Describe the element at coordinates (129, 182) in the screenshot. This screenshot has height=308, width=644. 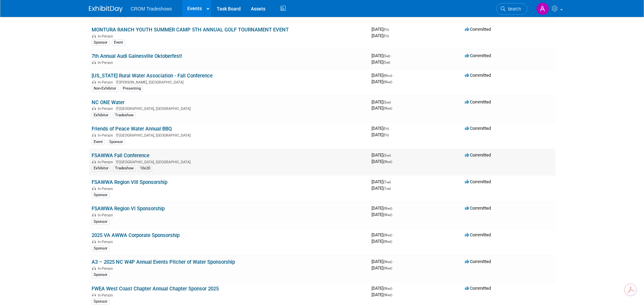
I see `a: FSAWWA Region VIII Sponsorship` at that location.